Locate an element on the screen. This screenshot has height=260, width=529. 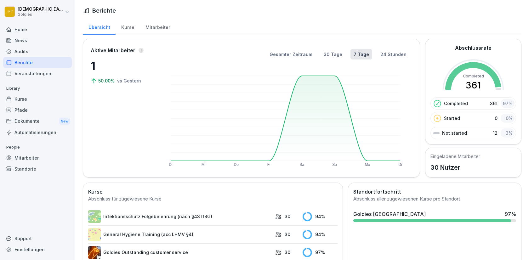
a: Berichte is located at coordinates (37, 62).